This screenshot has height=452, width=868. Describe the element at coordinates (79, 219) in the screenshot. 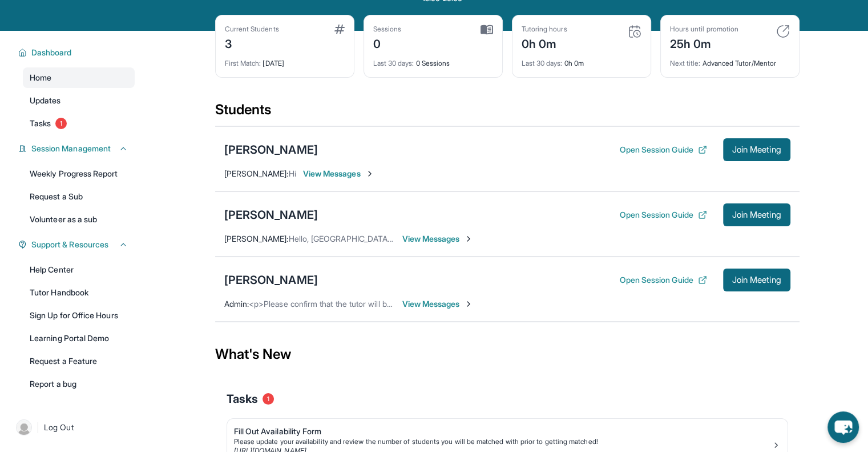

I see `a: Volunteer as a sub` at that location.